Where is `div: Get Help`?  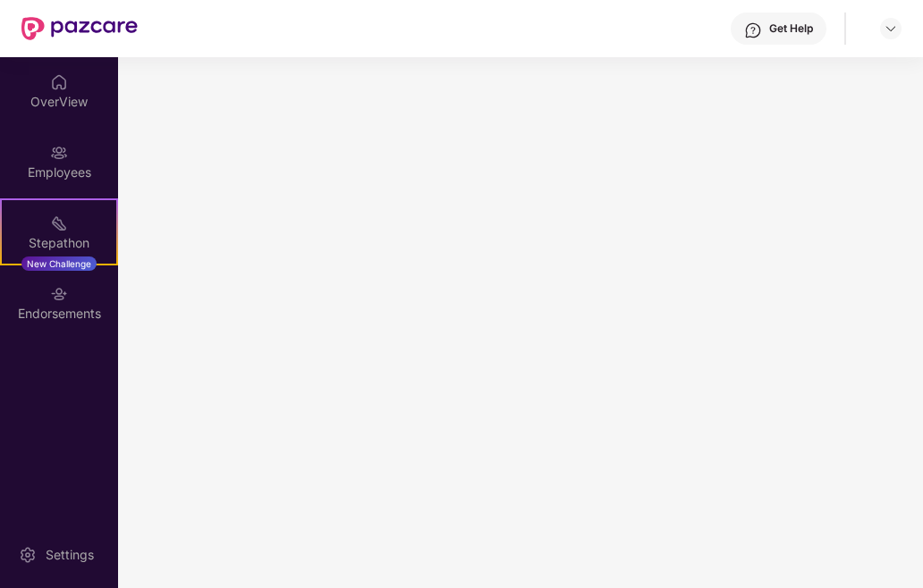
div: Get Help is located at coordinates (791, 29).